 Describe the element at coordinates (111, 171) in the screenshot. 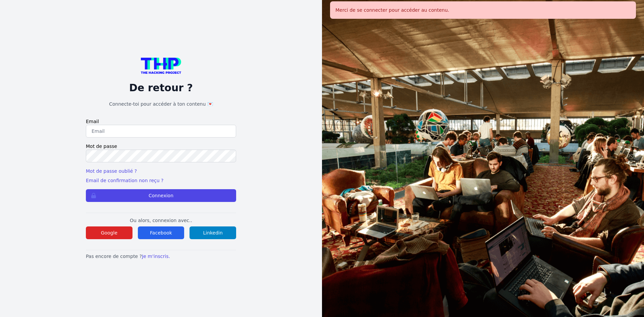

I see `a: Mot de passe oublié ?` at that location.